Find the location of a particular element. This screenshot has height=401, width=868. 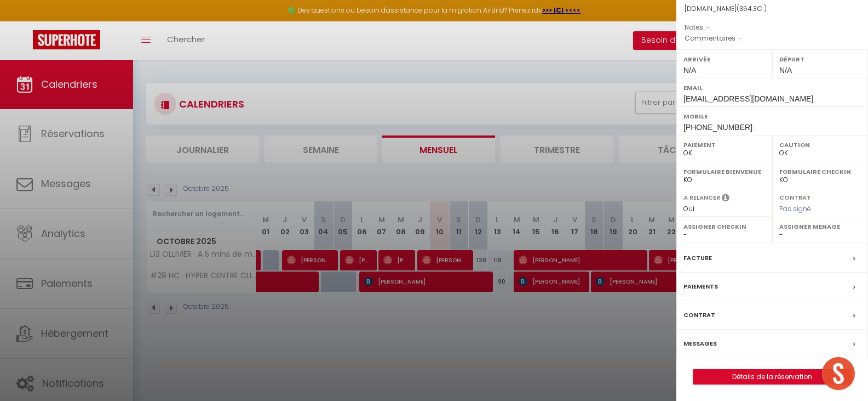

label: Arrivée is located at coordinates (724, 59).